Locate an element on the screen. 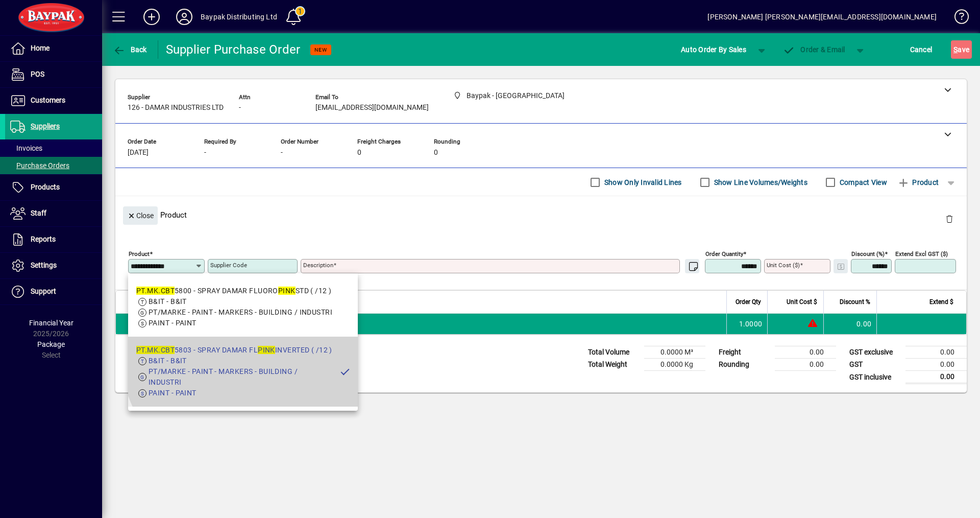 This screenshot has height=518, width=980. td: 0.0000 M³ is located at coordinates (675, 353).